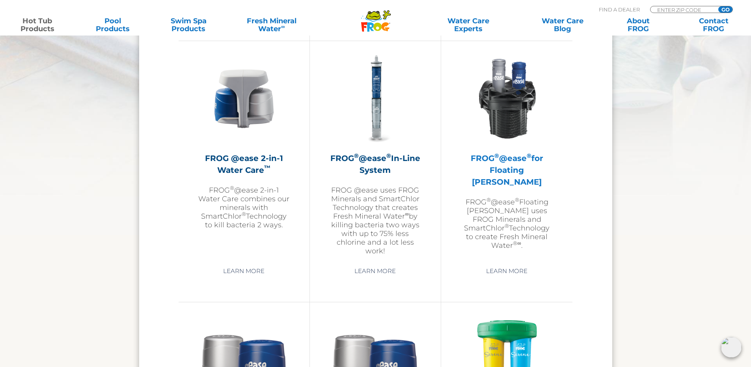 This screenshot has height=367, width=751. I want to click on a: Fresh MineralWater∞, so click(271, 25).